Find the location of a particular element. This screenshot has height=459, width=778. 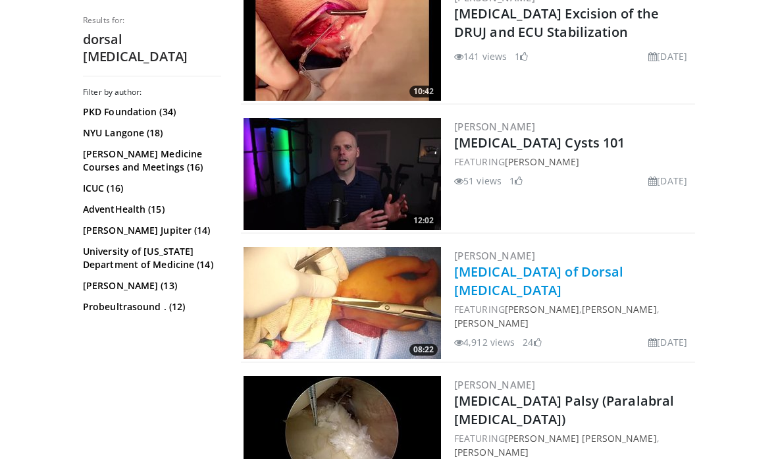

a: NYU Langone (18) is located at coordinates (150, 133).